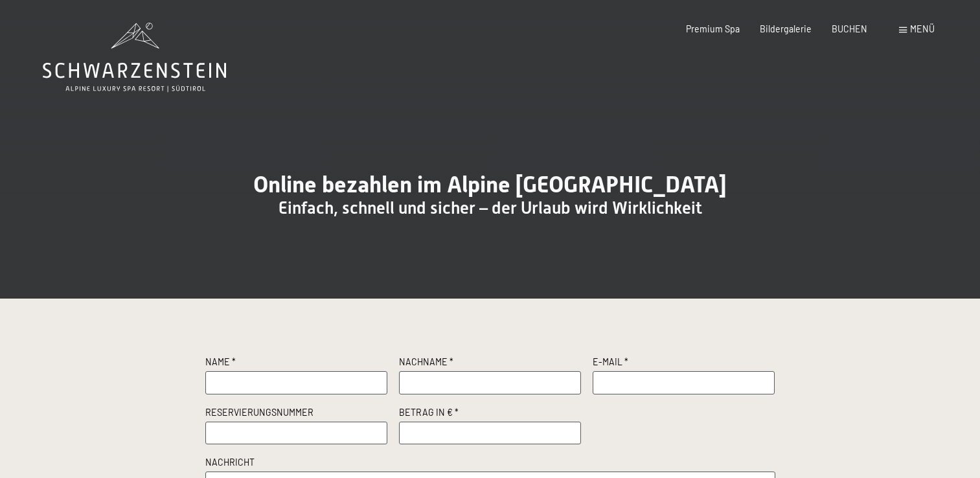 The width and height of the screenshot is (980, 478). Describe the element at coordinates (850, 28) in the screenshot. I see `span: BUCHEN` at that location.